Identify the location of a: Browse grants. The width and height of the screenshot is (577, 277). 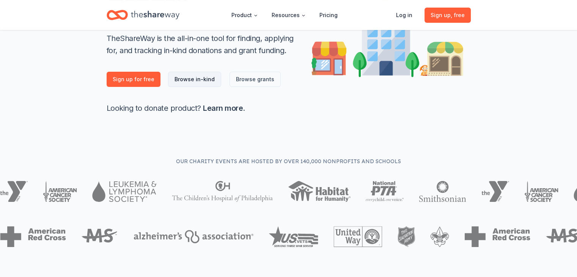
(255, 79).